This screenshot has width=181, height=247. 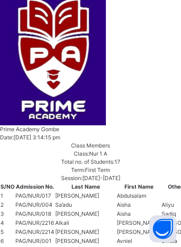 What do you see at coordinates (139, 196) in the screenshot?
I see `td: Abdulsalam` at bounding box center [139, 196].